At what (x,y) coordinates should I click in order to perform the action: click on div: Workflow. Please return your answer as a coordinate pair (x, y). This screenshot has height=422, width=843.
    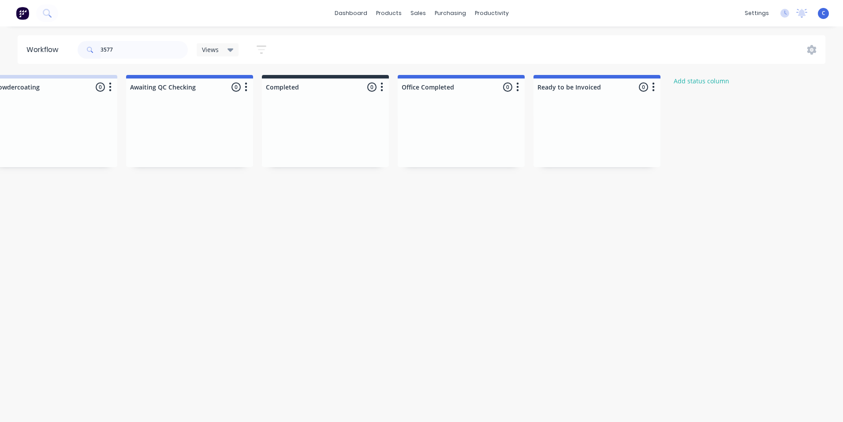
    Looking at the image, I should click on (45, 50).